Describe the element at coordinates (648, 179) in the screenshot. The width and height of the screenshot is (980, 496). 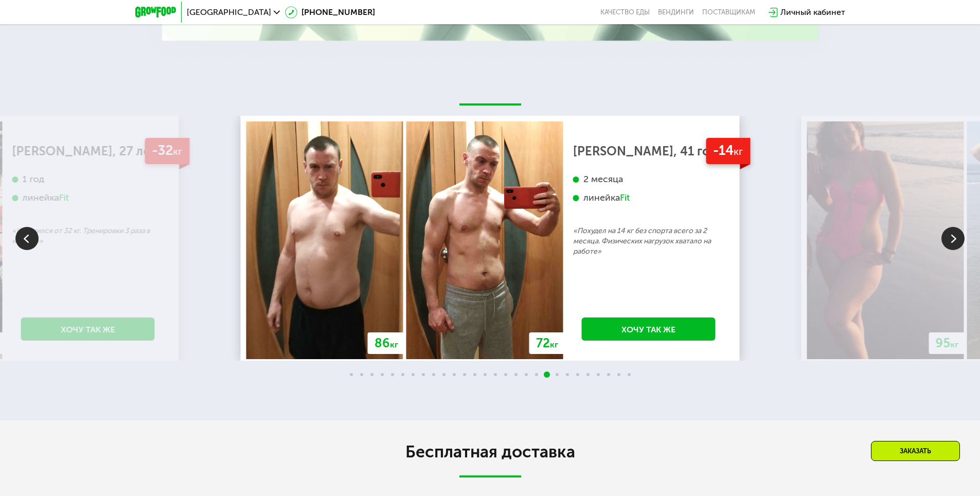
I see `div: 2 месяца` at that location.